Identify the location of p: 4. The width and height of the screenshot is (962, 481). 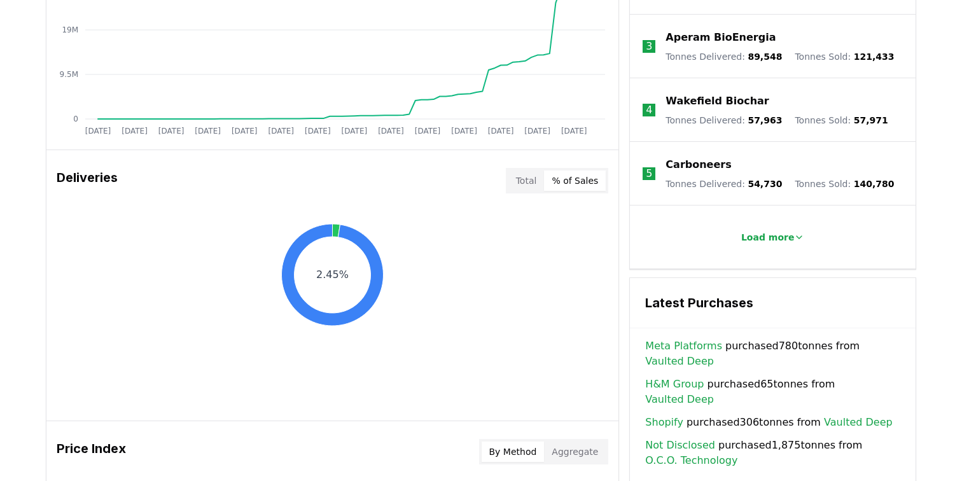
(649, 110).